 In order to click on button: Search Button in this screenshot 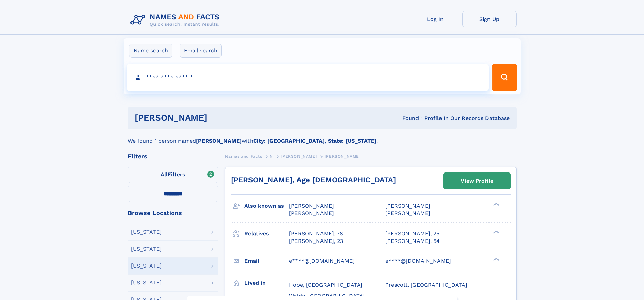, I will do `click(504, 78)`.